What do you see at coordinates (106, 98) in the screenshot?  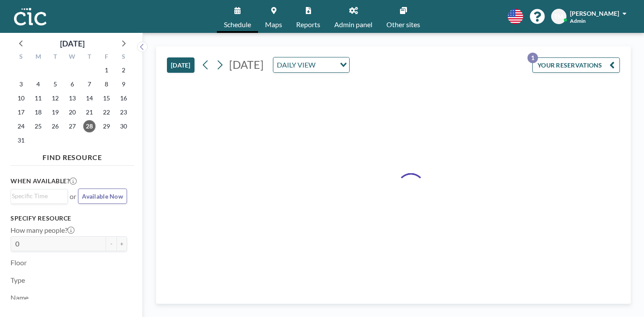 I see `span: Friday, August 15, 2025` at bounding box center [106, 98].